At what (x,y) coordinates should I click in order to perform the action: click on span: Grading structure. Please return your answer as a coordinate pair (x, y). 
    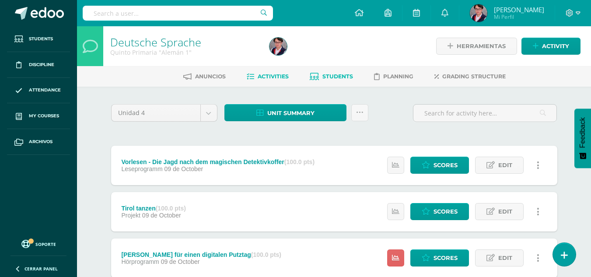
    Looking at the image, I should click on (474, 76).